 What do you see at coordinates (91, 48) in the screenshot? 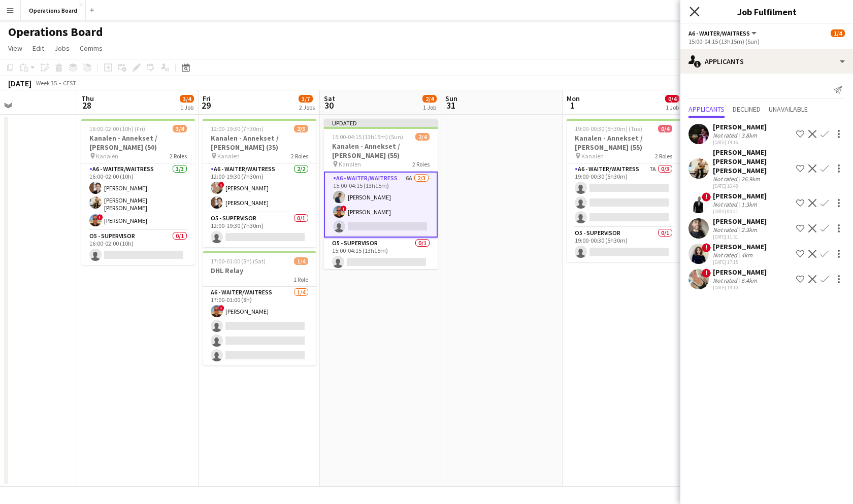
I see `span: Comms` at bounding box center [91, 48].